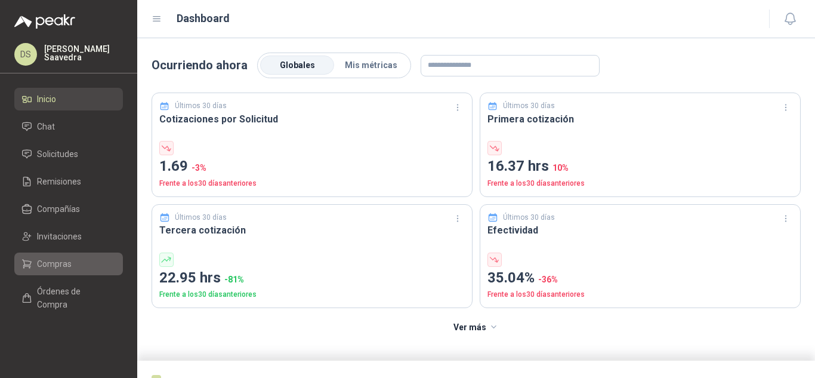 This screenshot has width=815, height=378. I want to click on span: Mis métricas, so click(371, 65).